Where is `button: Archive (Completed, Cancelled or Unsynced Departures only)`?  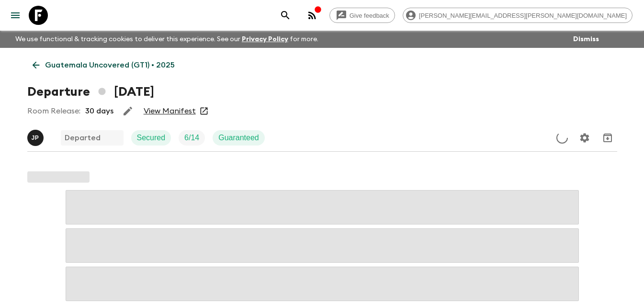
button: Archive (Completed, Cancelled or Unsynced Departures only) is located at coordinates (608, 138).